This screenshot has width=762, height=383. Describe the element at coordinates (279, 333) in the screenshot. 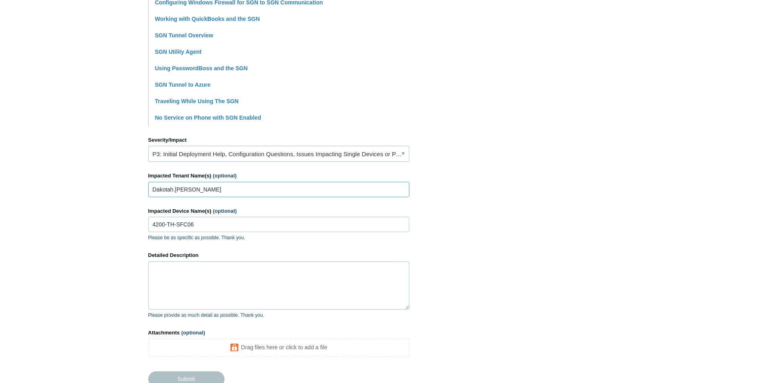

I see `label: Attachments` at that location.